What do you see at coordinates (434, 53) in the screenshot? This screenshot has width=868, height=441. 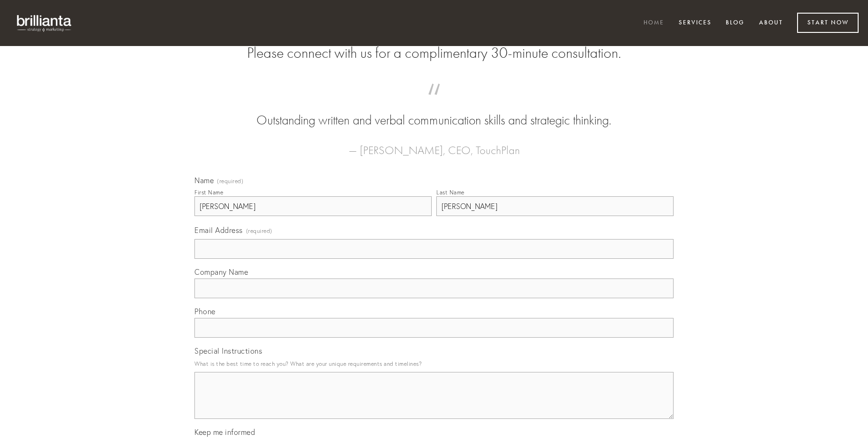 I see `h2: Please connect with us for a complimentary 30-minute consultation.` at bounding box center [434, 53].